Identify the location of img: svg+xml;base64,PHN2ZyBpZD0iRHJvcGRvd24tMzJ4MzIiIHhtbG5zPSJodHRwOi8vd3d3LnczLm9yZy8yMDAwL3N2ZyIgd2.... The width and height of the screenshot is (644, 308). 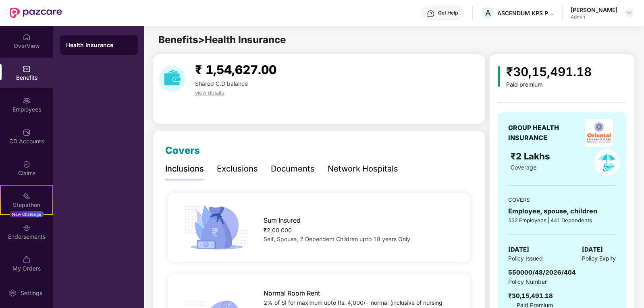
(630, 13).